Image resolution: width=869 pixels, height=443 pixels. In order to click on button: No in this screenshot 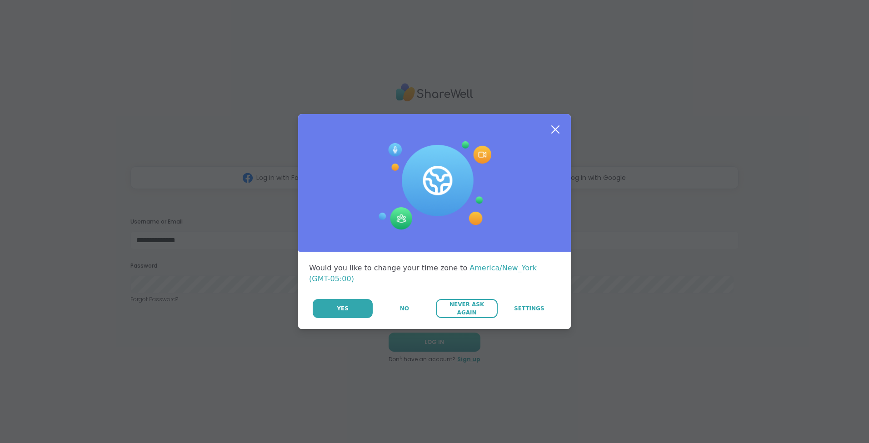, I will do `click(404, 309)`.